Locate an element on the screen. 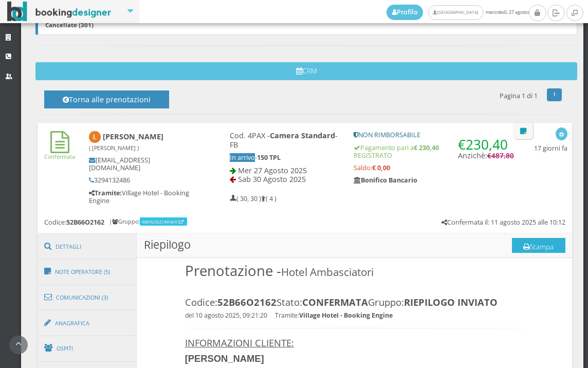 Image resolution: width=588 pixels, height=368 pixels. span: Sab 30 Agosto 2025 is located at coordinates (272, 179).